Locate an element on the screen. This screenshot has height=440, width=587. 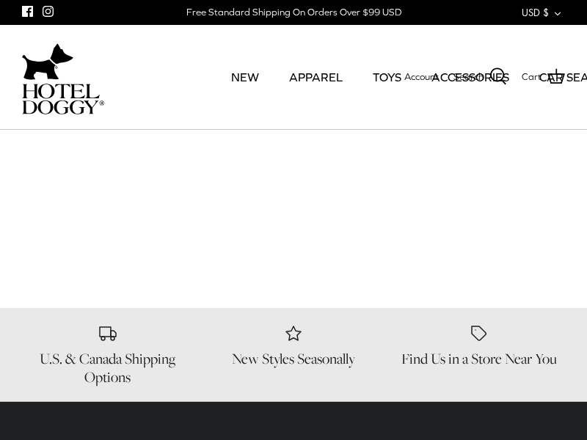
a: Free Standard Shipping On Orders Over $99 USD is located at coordinates (293, 12).